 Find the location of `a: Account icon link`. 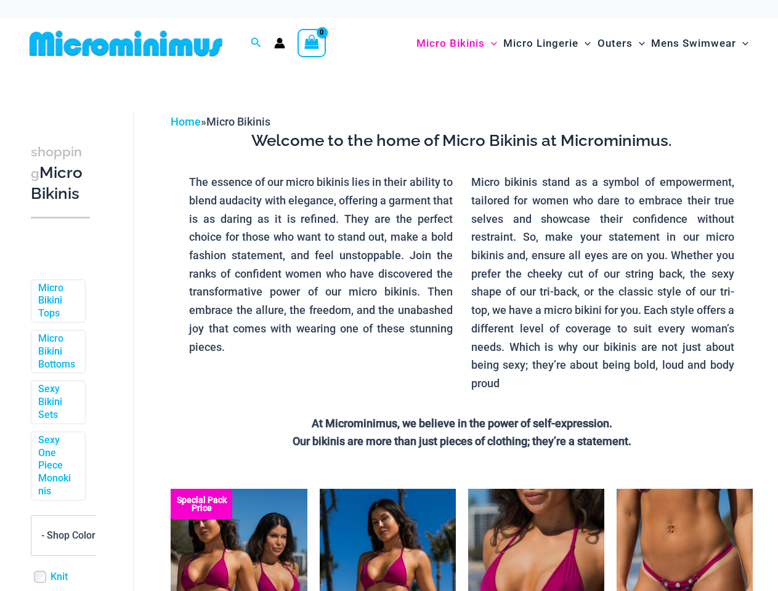

a: Account icon link is located at coordinates (280, 43).